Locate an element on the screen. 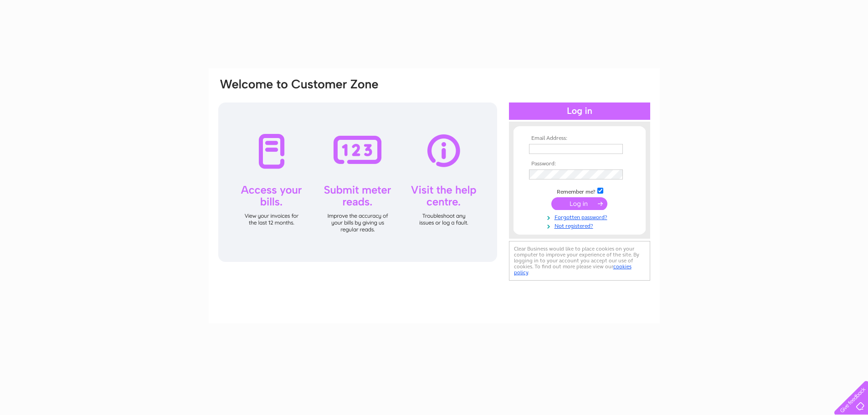 Image resolution: width=868 pixels, height=415 pixels. a: Not registered? is located at coordinates (581, 225).